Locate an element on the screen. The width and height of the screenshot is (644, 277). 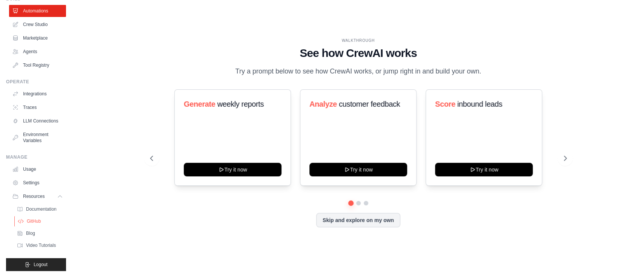
div: Operate is located at coordinates (36, 82).